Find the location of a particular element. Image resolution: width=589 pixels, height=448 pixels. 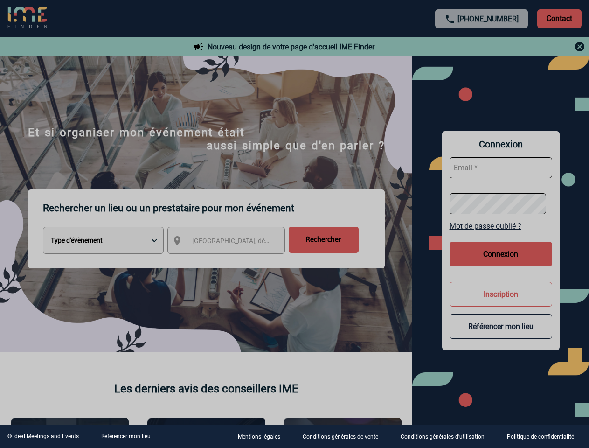

p: Mentions légales is located at coordinates (259, 437).